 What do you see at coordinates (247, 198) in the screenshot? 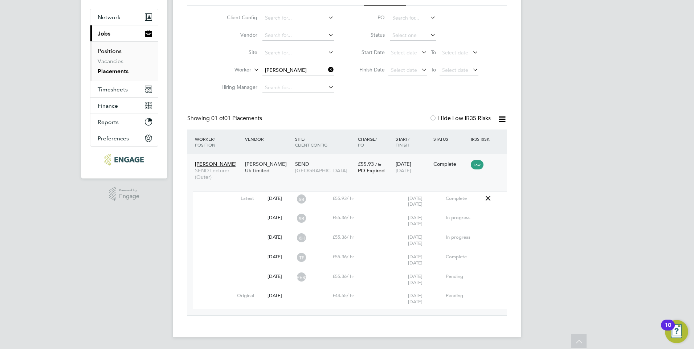
I see `span: Latest` at bounding box center [247, 198].